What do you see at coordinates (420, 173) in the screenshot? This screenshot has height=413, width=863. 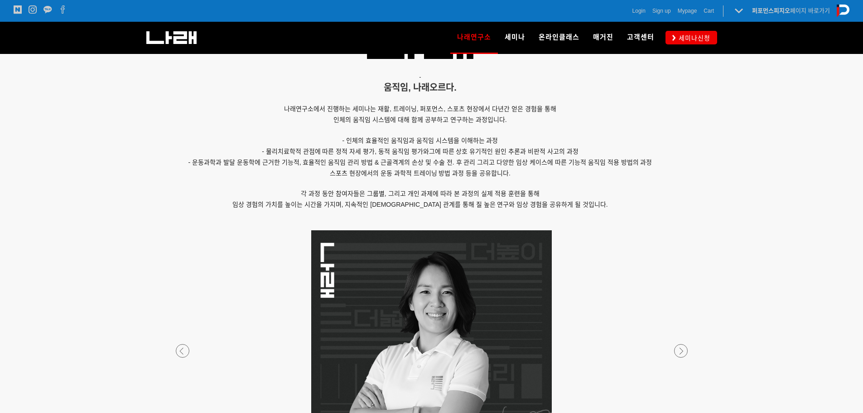 I see `span: 스포츠 현장에서의 운동 과학적 트레이닝 방법 과정 등을 공유합니다.` at bounding box center [420, 173].